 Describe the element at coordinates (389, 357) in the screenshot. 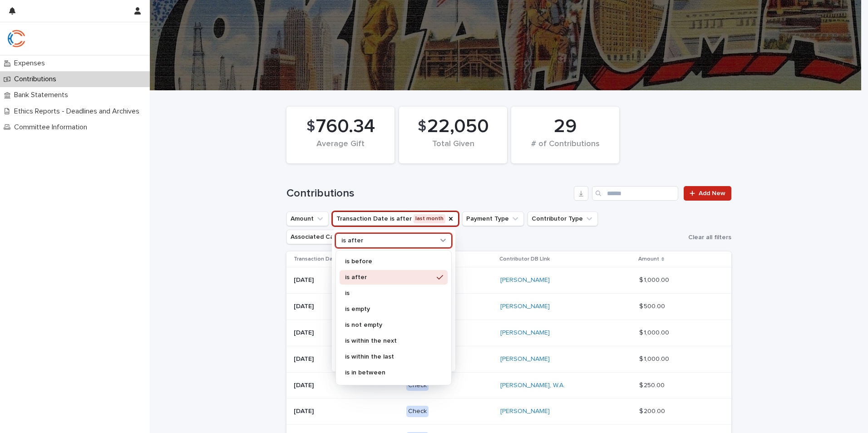

I see `p: is within the last` at that location.